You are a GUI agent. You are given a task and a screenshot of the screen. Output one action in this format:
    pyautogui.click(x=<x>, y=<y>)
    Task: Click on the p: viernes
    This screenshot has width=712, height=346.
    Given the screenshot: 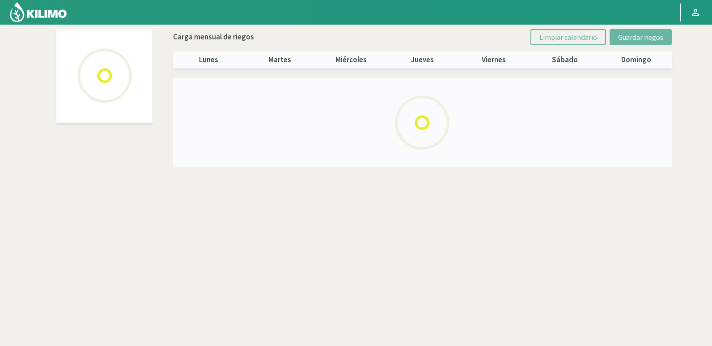 What is the action you would take?
    pyautogui.click(x=494, y=60)
    